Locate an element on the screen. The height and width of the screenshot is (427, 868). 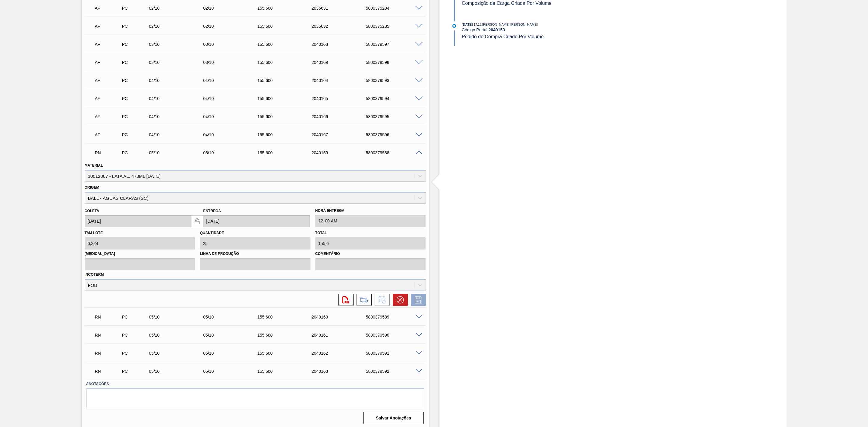
div: Salvar Pedido is located at coordinates (417, 299).